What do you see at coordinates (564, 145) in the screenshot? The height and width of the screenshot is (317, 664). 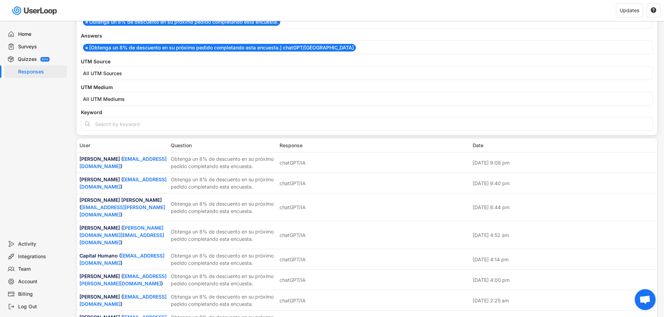 I see `div: Date` at bounding box center [564, 145].